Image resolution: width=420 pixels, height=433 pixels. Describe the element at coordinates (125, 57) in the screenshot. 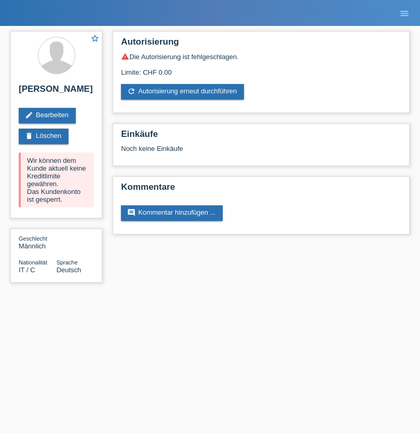

I see `i: warning` at that location.